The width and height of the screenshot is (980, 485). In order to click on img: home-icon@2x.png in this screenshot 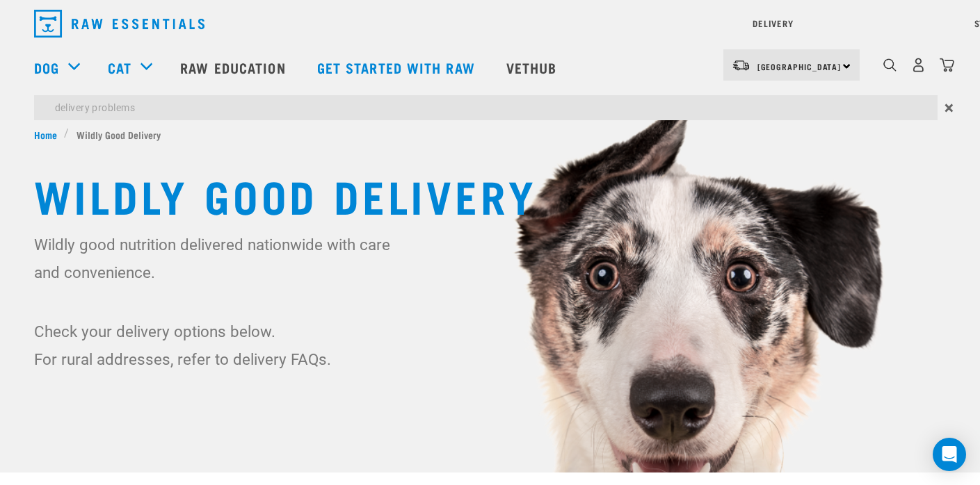, I will do `click(946, 65)`.